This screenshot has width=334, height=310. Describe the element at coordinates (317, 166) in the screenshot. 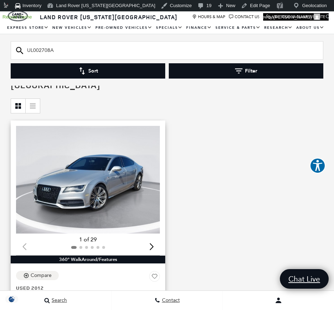

I see `aside: Accessibility Help Desk` at that location.